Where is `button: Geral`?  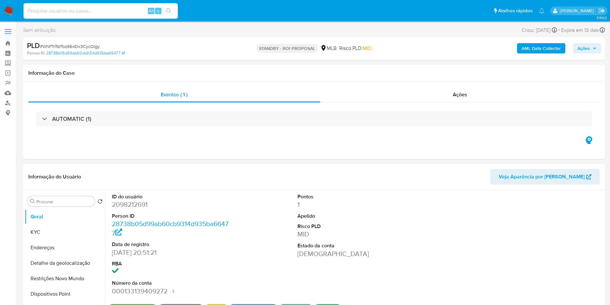
button: Geral is located at coordinates (65, 216).